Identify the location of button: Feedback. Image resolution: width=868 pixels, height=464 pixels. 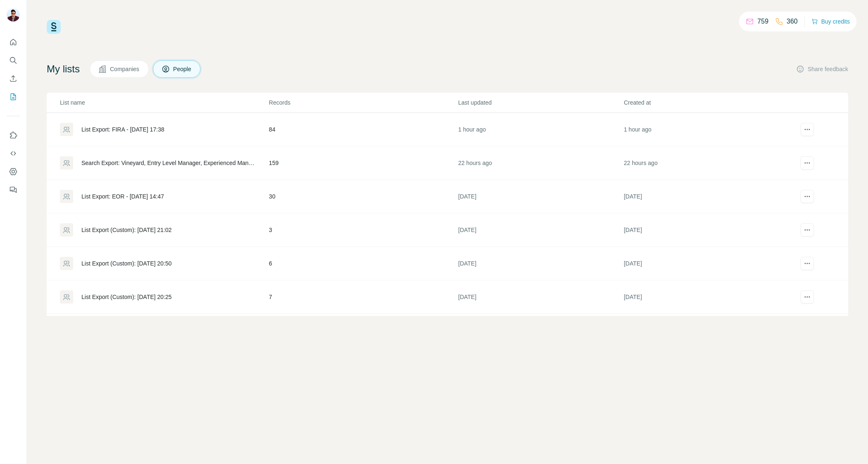
(13, 190).